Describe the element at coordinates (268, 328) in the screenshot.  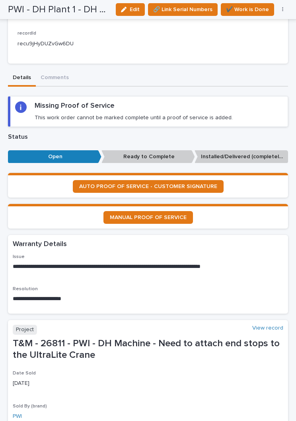
I see `a: View record` at that location.